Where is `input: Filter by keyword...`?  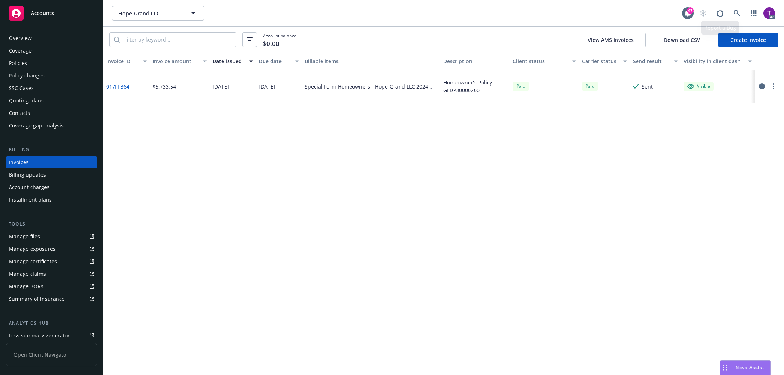 input: Filter by keyword... is located at coordinates (178, 40).